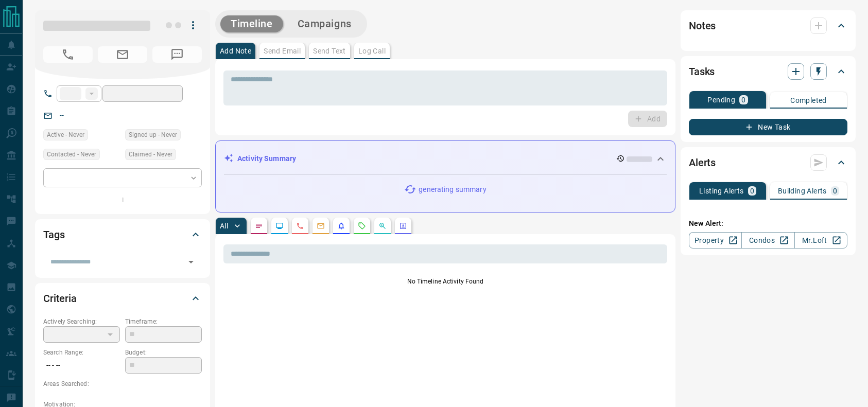 Image resolution: width=868 pixels, height=407 pixels. Describe the element at coordinates (802, 191) in the screenshot. I see `p: Building Alerts` at that location.